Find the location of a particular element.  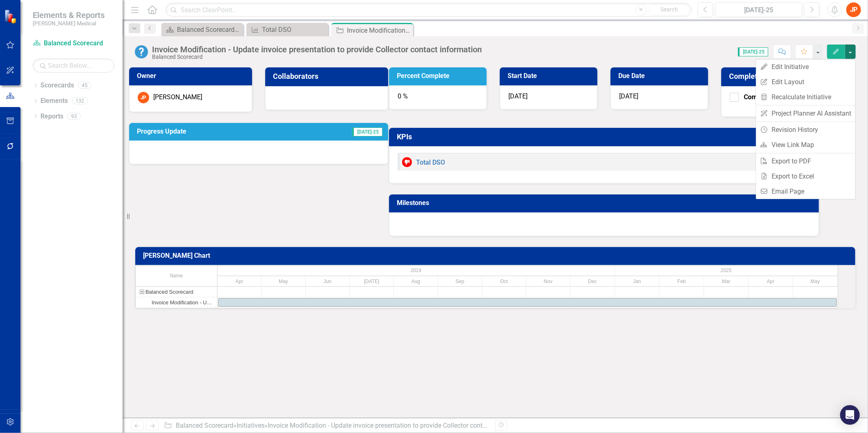

span: Elements & Reports is located at coordinates (69, 15).